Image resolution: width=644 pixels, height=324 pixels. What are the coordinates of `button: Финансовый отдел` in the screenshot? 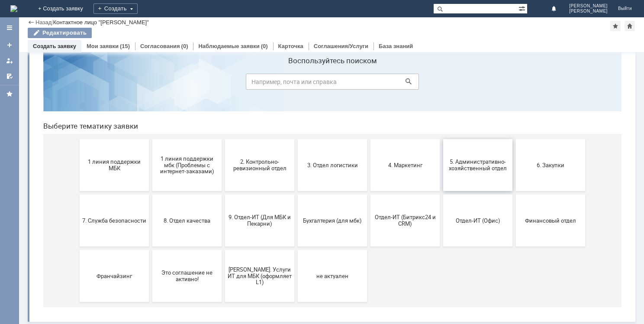 It's located at (514, 186).